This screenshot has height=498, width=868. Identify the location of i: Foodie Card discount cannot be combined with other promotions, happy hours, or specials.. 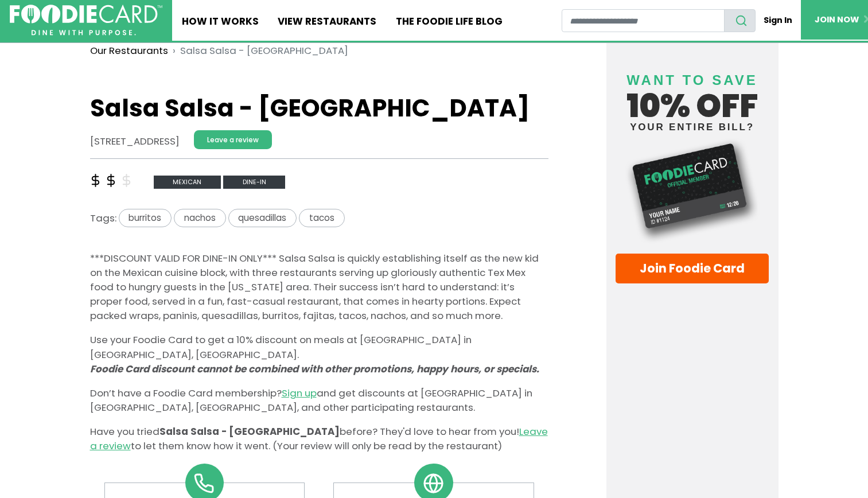
(314, 369).